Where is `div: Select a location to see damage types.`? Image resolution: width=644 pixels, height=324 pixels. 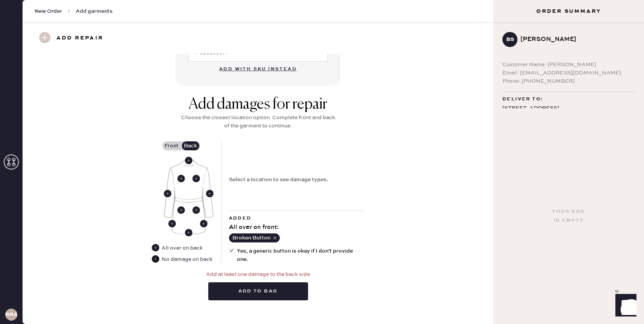 div: Select a location to see damage types. is located at coordinates (278, 180).